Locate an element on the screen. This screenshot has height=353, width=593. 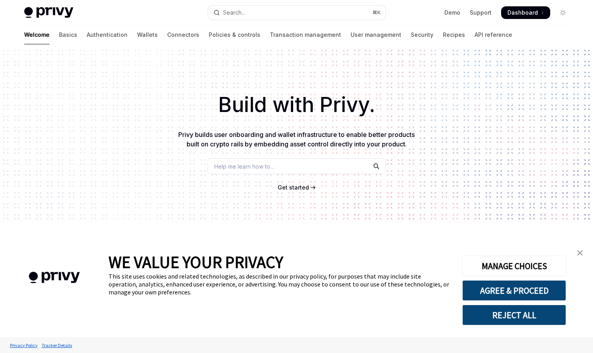
a: Recipes is located at coordinates (454, 35).